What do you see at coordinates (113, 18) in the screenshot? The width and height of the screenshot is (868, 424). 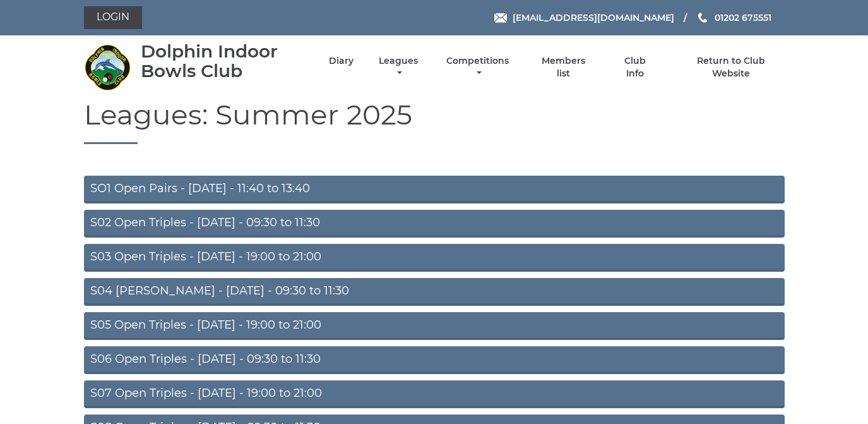 I see `a: Login` at bounding box center [113, 18].